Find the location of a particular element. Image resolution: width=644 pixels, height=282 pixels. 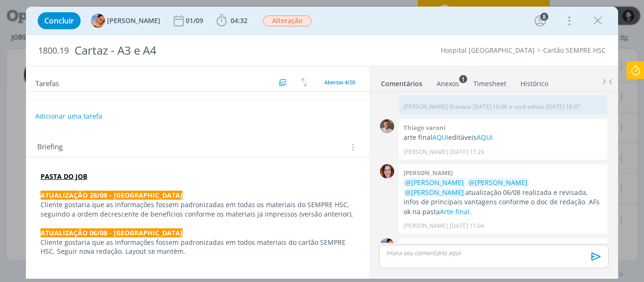

span: Tarefas is located at coordinates (47, 82).